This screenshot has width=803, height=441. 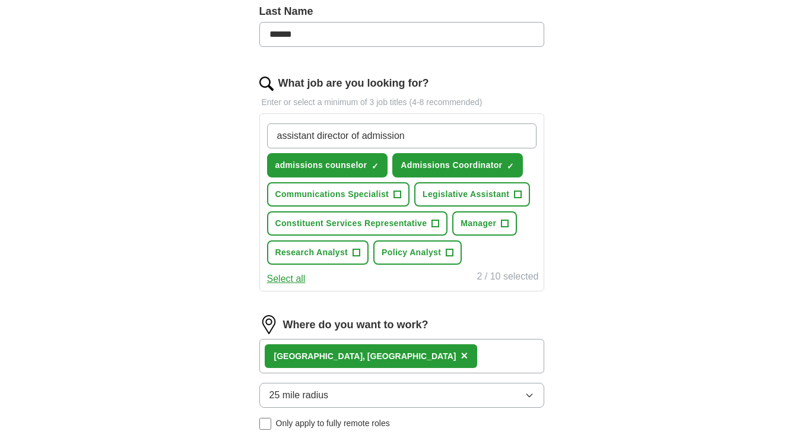 What do you see at coordinates (411, 252) in the screenshot?
I see `span: Policy Analyst` at bounding box center [411, 252].